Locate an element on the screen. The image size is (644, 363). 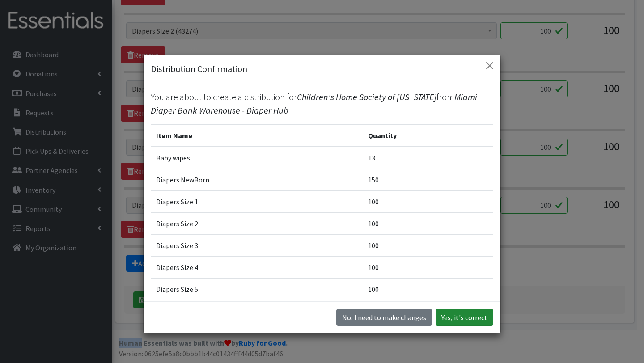
button: Yes, it's correct is located at coordinates (464, 318).